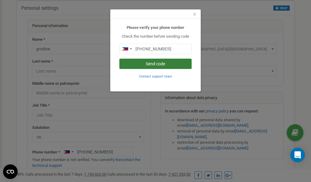 This screenshot has height=182, width=311. Describe the element at coordinates (156, 64) in the screenshot. I see `button: Send code` at that location.